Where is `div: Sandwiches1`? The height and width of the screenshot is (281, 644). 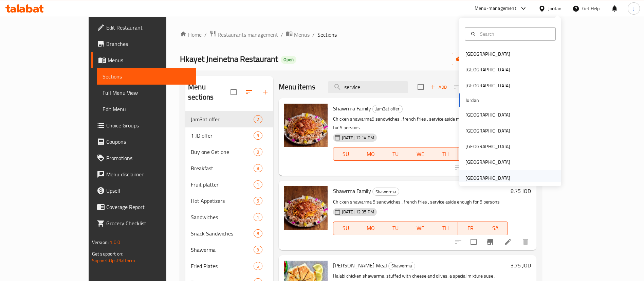
div: Sandwiches1 is located at coordinates (229, 217).